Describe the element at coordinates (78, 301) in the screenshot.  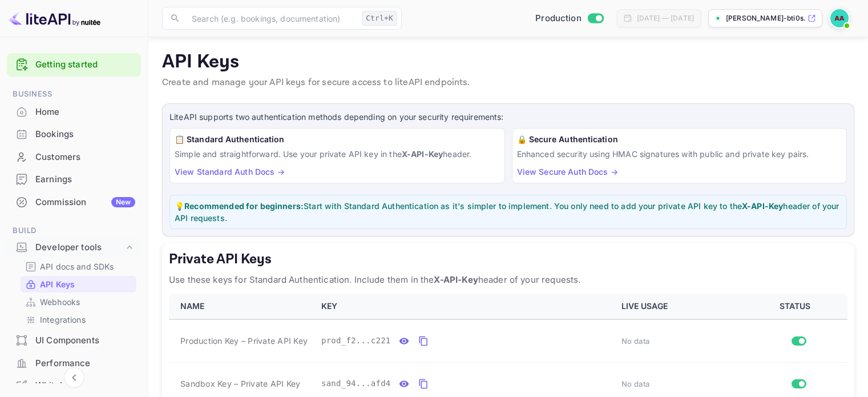
I see `a: Webhooks` at that location.